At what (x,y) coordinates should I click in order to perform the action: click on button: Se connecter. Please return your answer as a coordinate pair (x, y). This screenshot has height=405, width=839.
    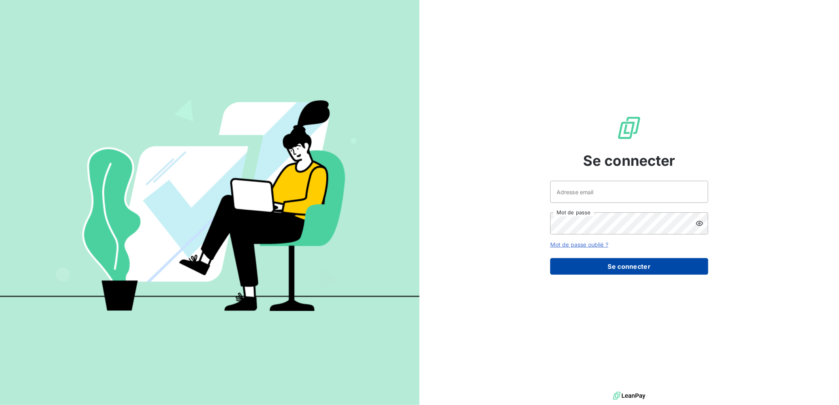
    Looking at the image, I should click on (629, 266).